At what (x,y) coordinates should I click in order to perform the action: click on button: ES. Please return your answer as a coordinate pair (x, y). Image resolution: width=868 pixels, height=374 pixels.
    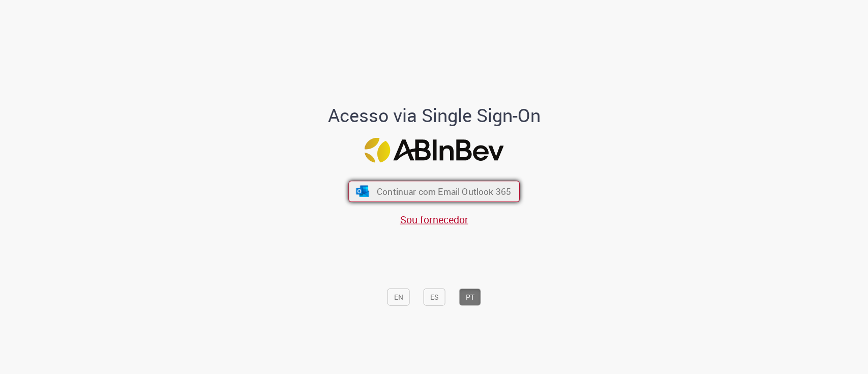
    Looking at the image, I should click on (434, 297).